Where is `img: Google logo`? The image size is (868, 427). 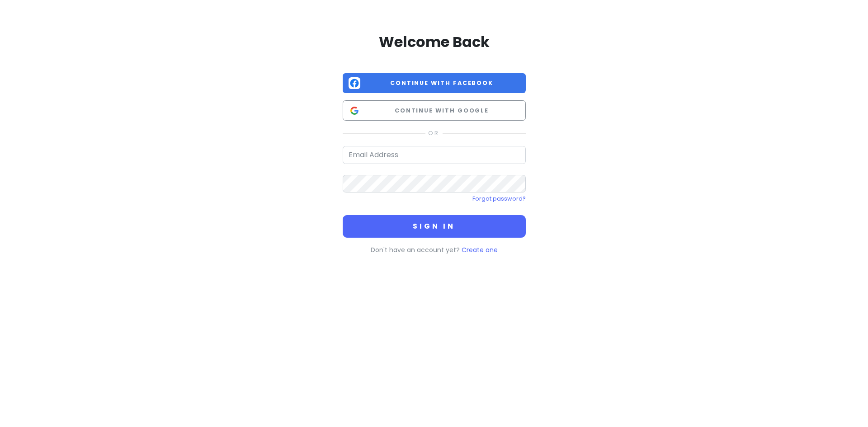
img: Google logo is located at coordinates (355, 111).